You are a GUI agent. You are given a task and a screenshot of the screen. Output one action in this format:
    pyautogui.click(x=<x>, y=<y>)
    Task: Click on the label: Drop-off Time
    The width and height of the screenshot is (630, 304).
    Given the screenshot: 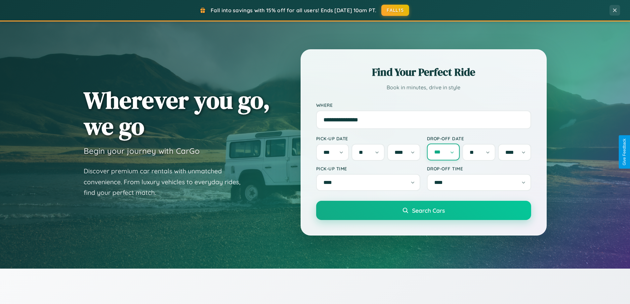 What is the action you would take?
    pyautogui.click(x=479, y=168)
    